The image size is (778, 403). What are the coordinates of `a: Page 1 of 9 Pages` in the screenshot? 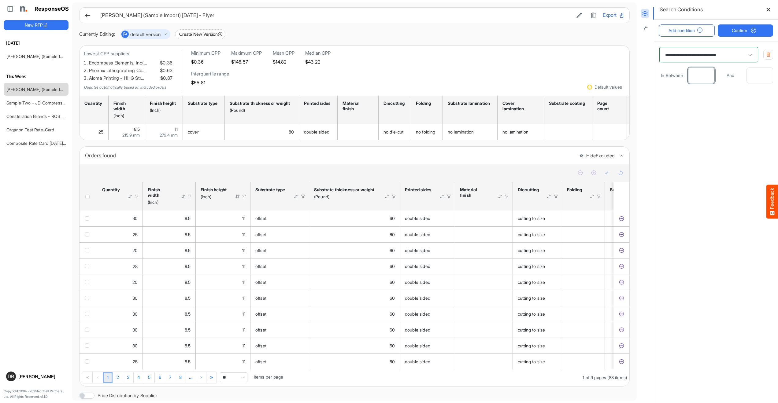 It's located at (108, 378).